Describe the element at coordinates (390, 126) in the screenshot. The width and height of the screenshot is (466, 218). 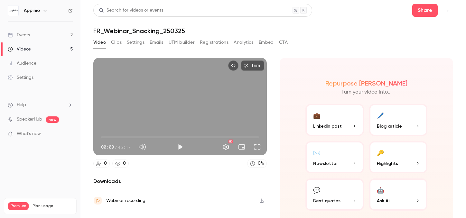
I see `span: Blog article` at that location.